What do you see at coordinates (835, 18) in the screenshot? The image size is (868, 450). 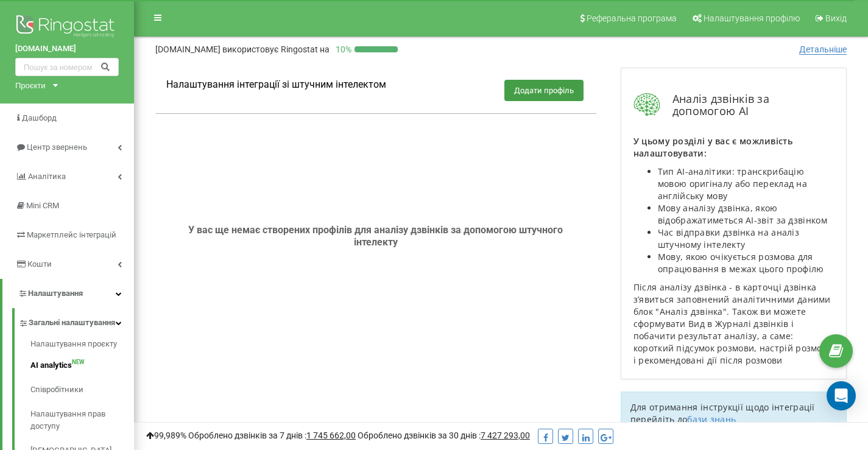 I see `span: Вихід` at bounding box center [835, 18].